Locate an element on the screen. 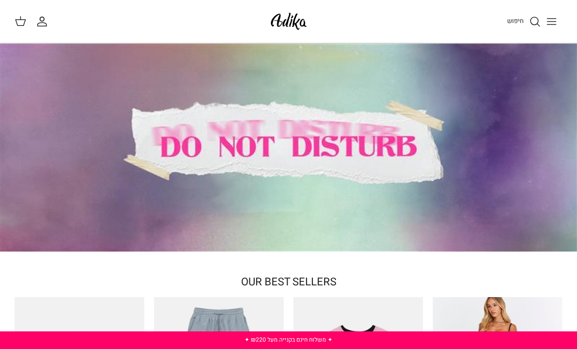  span: OUR BEST SELLERS is located at coordinates (288, 282).